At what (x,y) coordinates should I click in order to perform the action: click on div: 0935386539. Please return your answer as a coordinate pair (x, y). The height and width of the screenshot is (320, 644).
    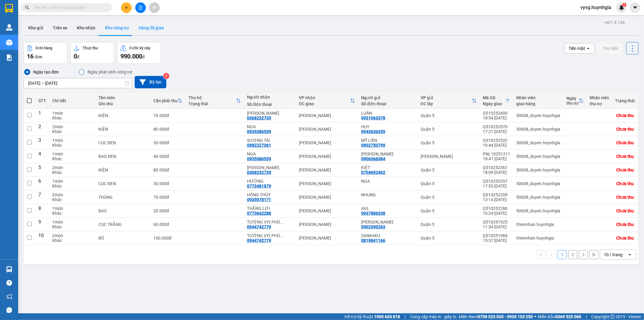
    Looking at the image, I should click on (259, 131).